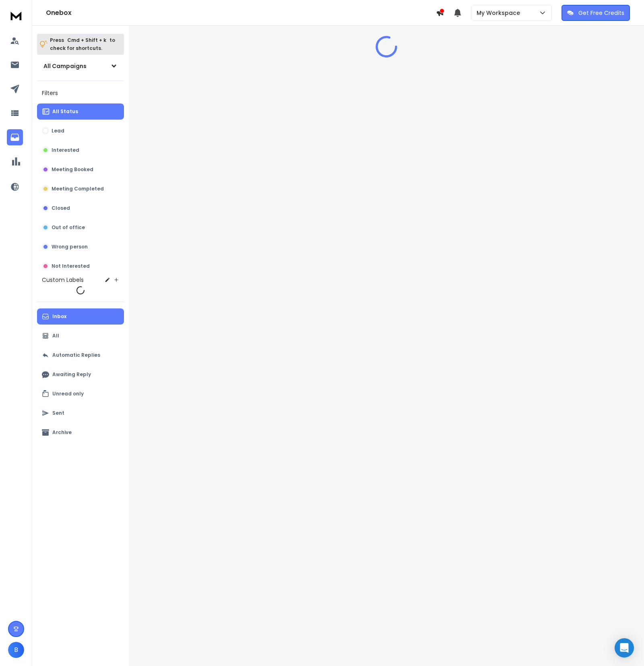 This screenshot has height=666, width=644. I want to click on span: Cmd + Shift + k, so click(87, 40).